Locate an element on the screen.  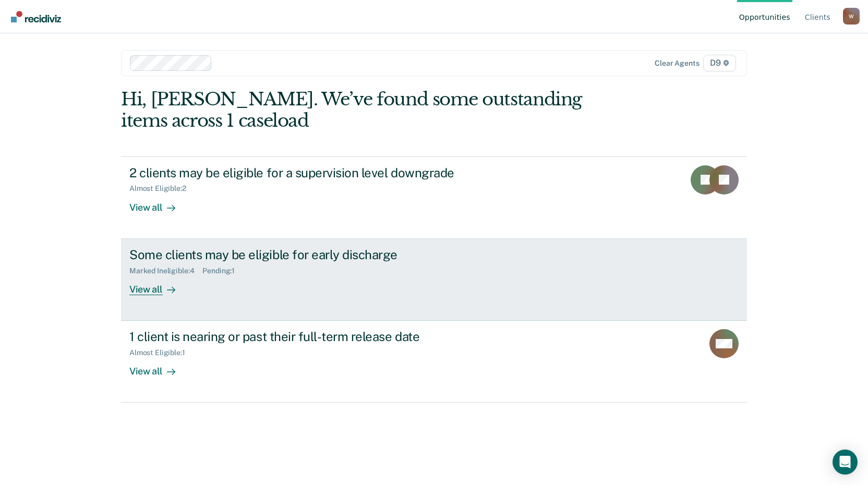
div: 1 client is nearing or past their full-term release date is located at coordinates (312, 336).